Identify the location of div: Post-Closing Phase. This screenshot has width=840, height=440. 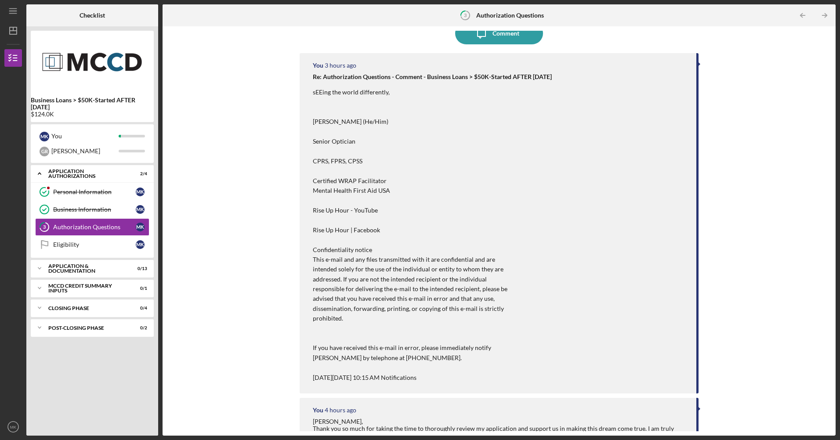
(87, 328).